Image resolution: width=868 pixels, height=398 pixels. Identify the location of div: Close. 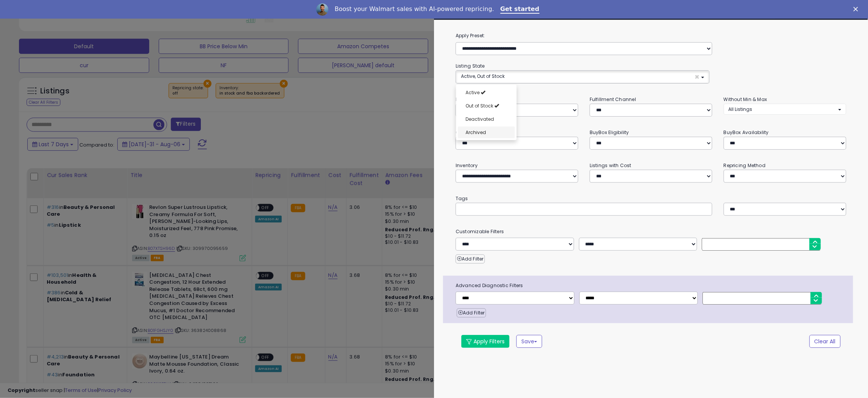
(857, 9).